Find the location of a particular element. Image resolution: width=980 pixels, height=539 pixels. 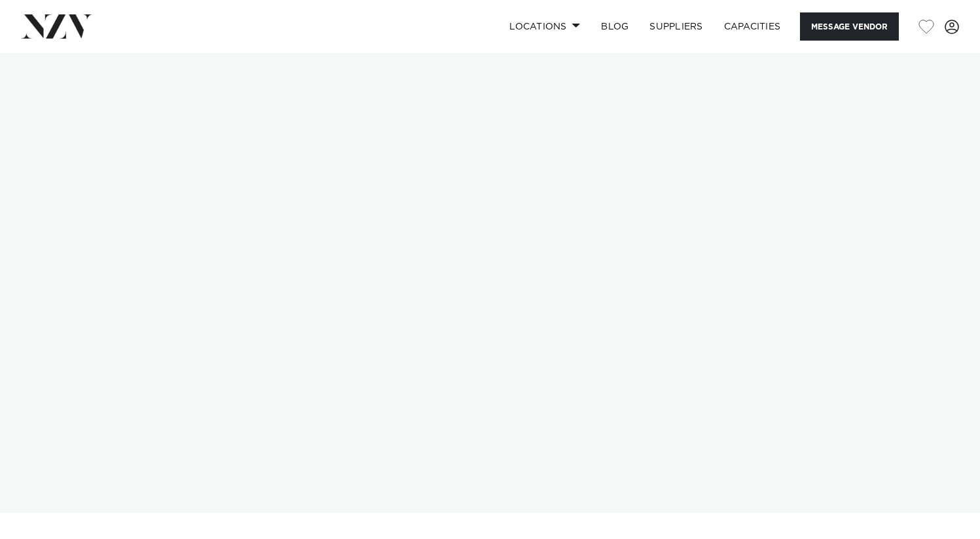

a: Locations is located at coordinates (545, 26).